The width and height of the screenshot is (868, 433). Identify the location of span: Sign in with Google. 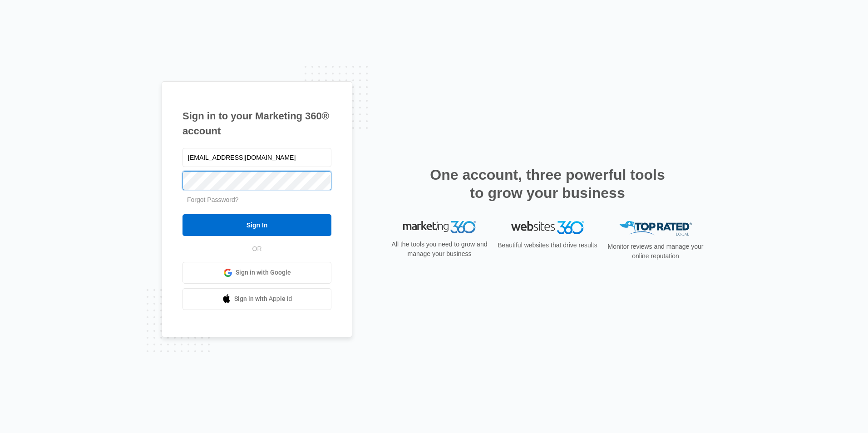
(263, 272).